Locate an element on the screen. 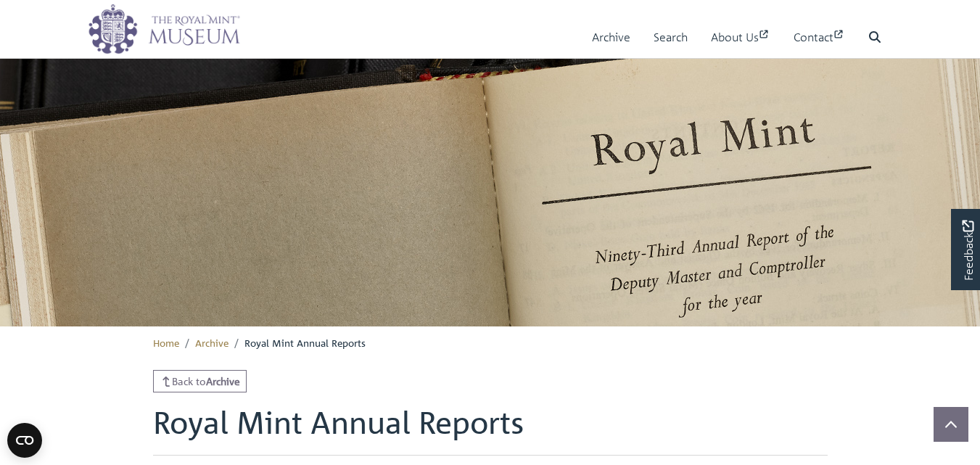 Image resolution: width=980 pixels, height=465 pixels. a: About Us is located at coordinates (741, 37).